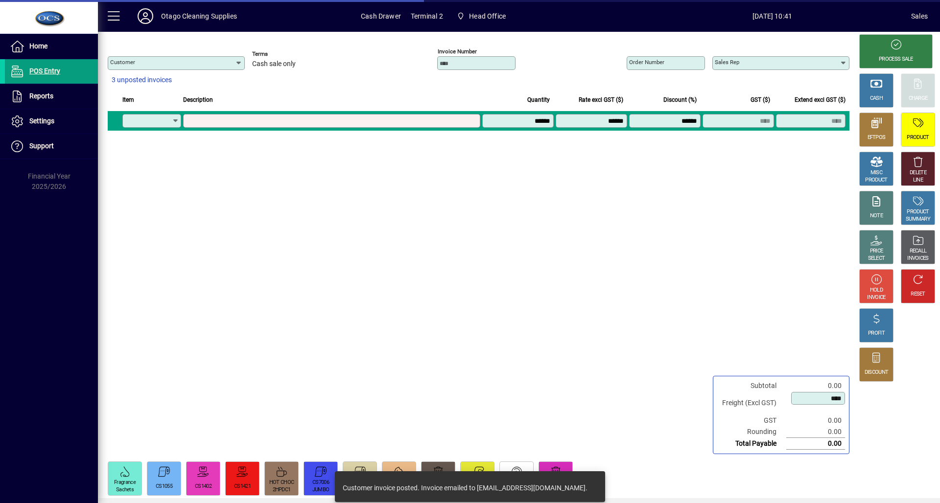 Image resolution: width=940 pixels, height=503 pixels. I want to click on mat-label: Customer, so click(122, 62).